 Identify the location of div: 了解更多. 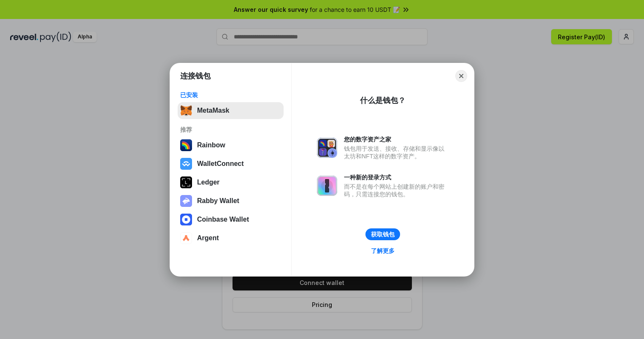
(383, 251).